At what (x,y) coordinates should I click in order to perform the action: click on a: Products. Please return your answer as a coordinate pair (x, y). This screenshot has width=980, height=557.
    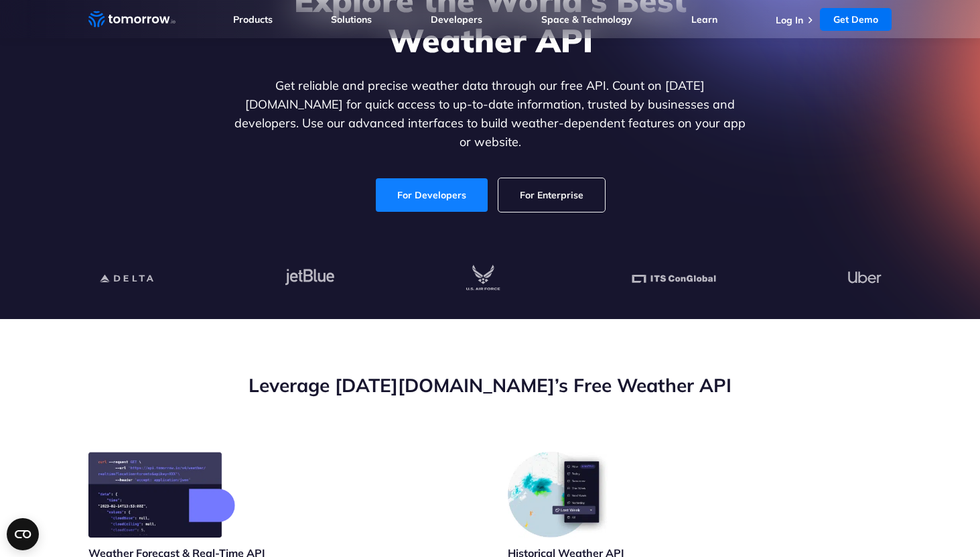
    Looking at the image, I should click on (252, 19).